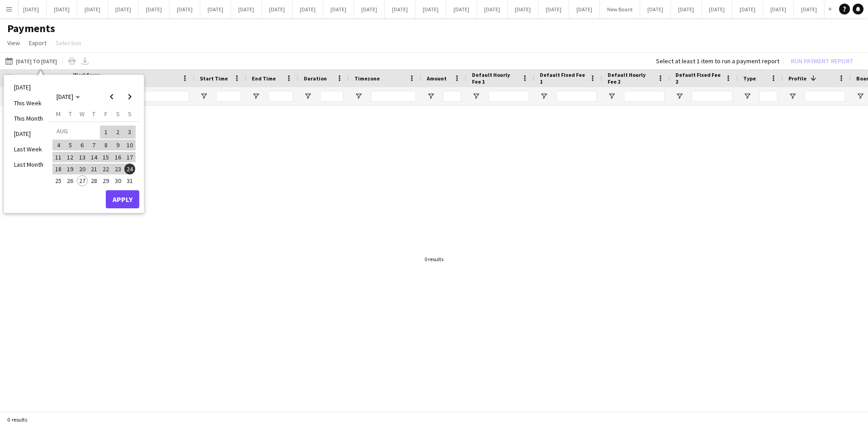  I want to click on span: 12, so click(71, 157).